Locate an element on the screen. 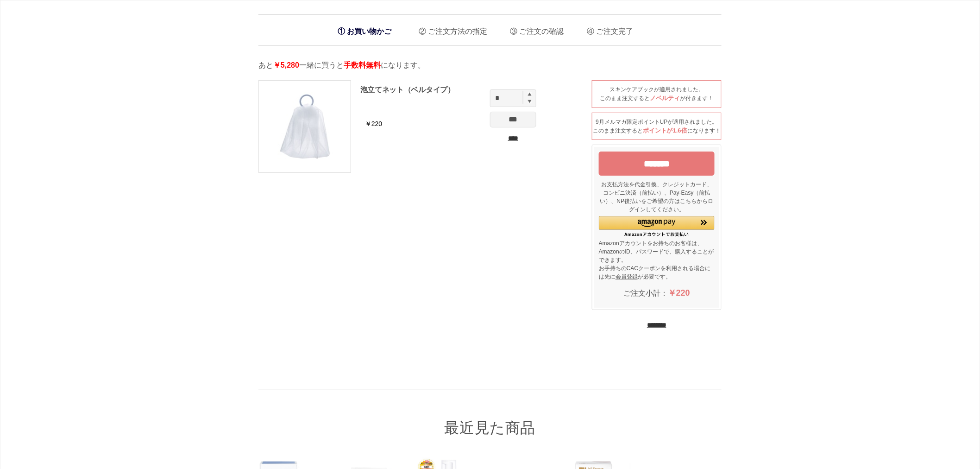 The height and width of the screenshot is (469, 980). p: お支払方法を代金引換、クレジットカード、コンビニ決済（前払い）、Pay-Easy（前払い）、NP後払いをご希望の方はこちらからログインしてください。 is located at coordinates (656, 197).